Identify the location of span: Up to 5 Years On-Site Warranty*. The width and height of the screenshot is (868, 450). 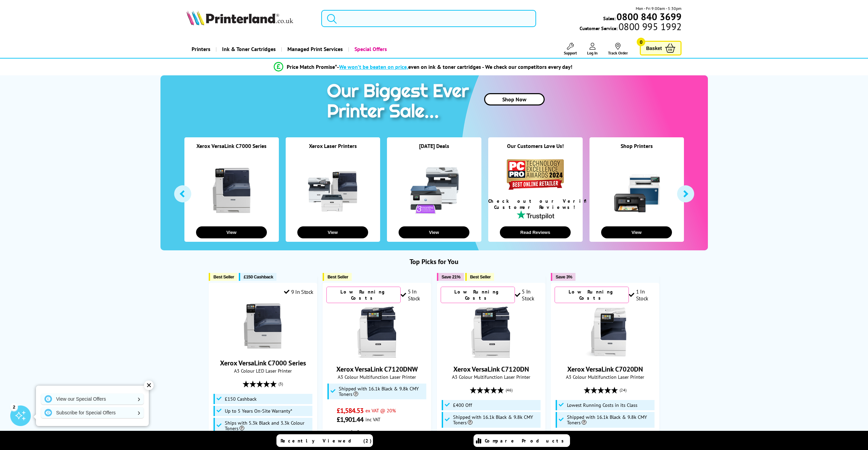
(258, 411).